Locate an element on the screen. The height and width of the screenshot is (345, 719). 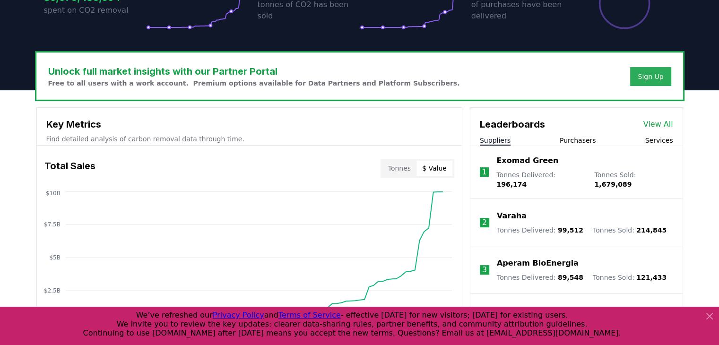
tspan: $10B is located at coordinates (52, 193).